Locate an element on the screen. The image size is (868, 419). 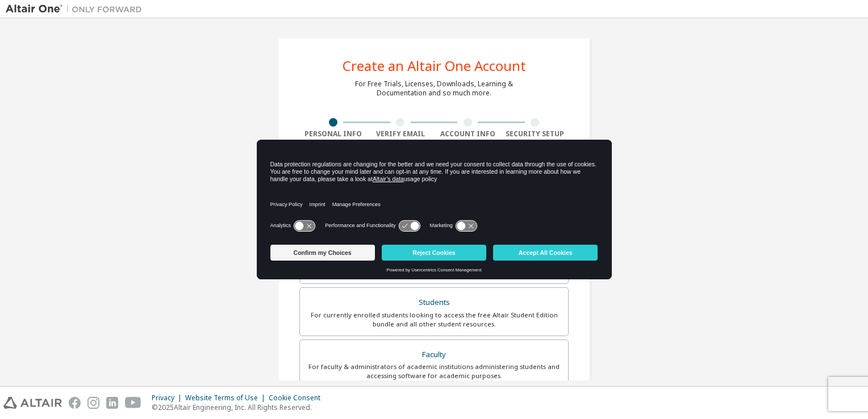
div: For currently enrolled students looking to access the free Altair Student Edition bundle and all ... is located at coordinates (434, 320).